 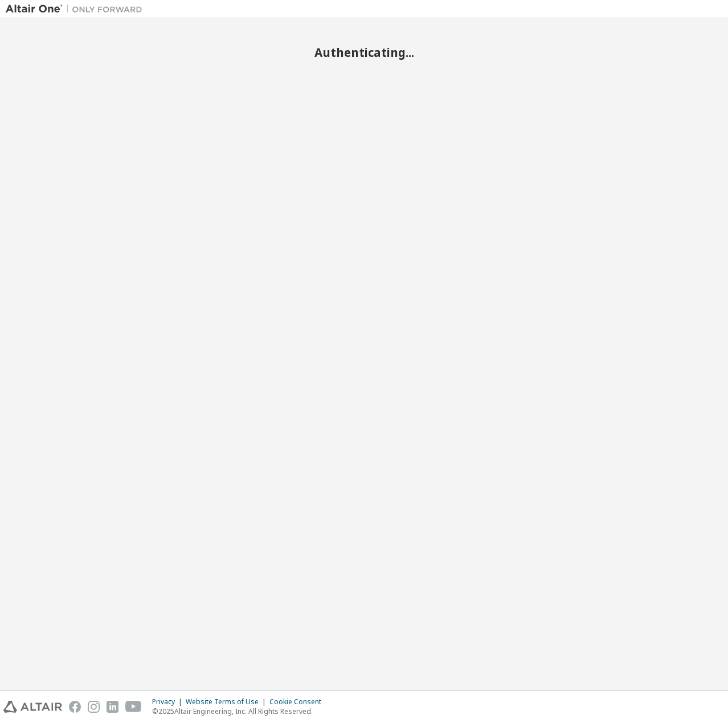 I want to click on p: © 2025 Altair Engineering, Inc. All Rights Reserved., so click(x=240, y=711).